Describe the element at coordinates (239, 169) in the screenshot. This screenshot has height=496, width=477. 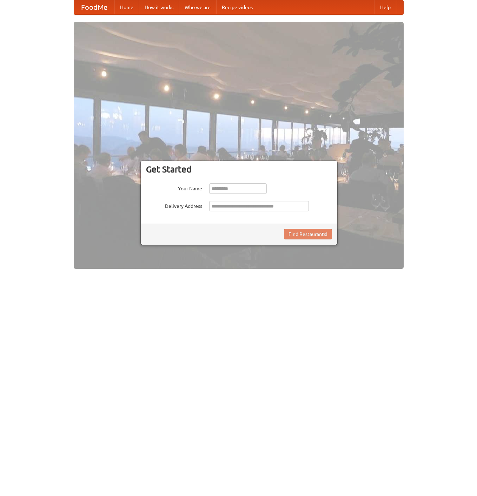
I see `h3: Get Started` at that location.